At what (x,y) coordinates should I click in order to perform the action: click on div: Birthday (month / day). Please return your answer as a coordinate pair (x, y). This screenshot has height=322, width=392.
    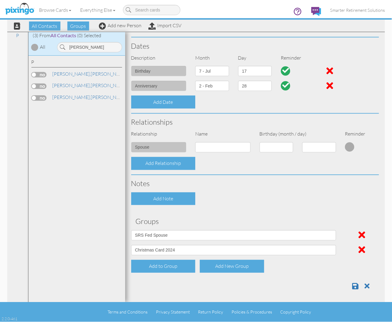
    Looking at the image, I should click on (298, 134).